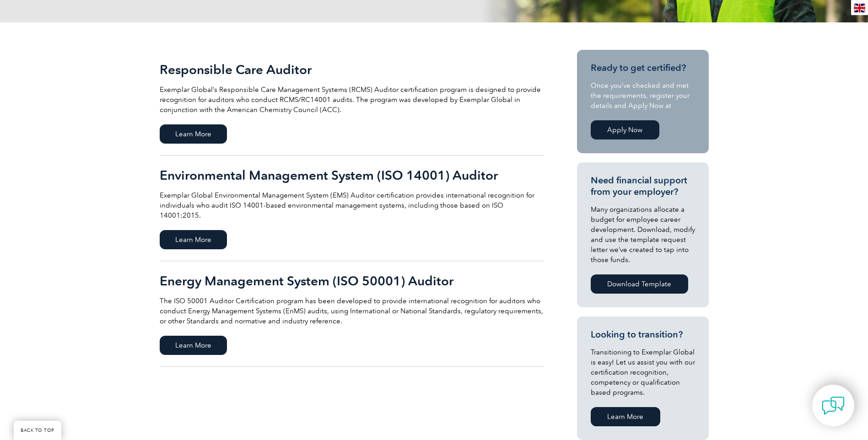 Image resolution: width=868 pixels, height=440 pixels. I want to click on a: Apply Now, so click(625, 130).